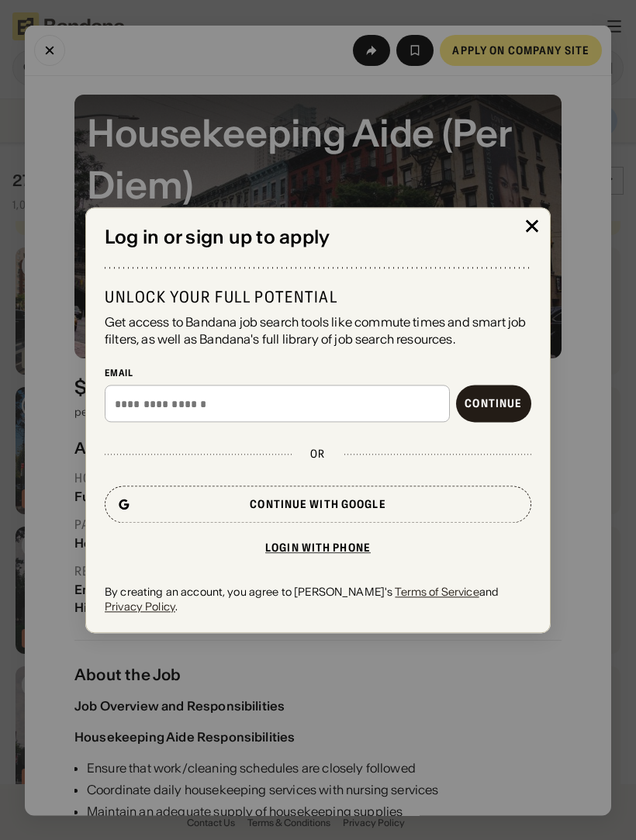  I want to click on div: Continue, so click(494, 404).